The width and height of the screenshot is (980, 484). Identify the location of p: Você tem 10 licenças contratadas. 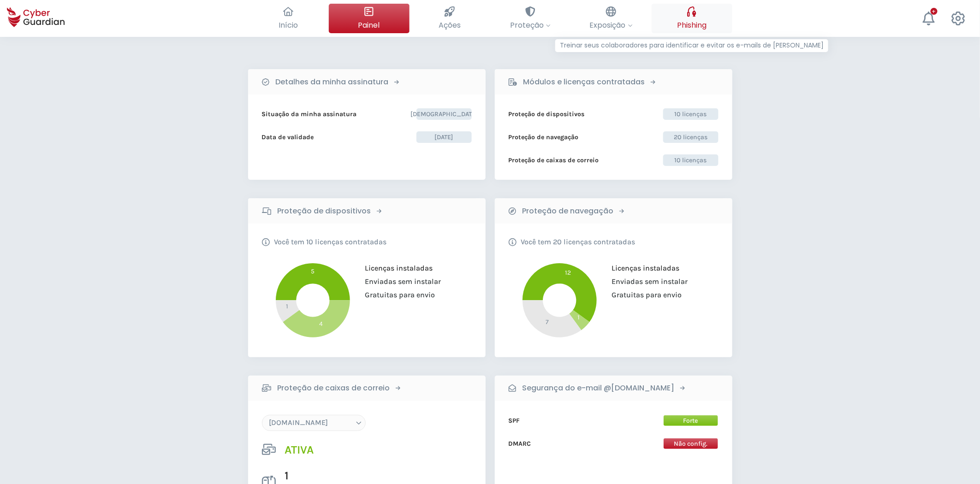
(330, 242).